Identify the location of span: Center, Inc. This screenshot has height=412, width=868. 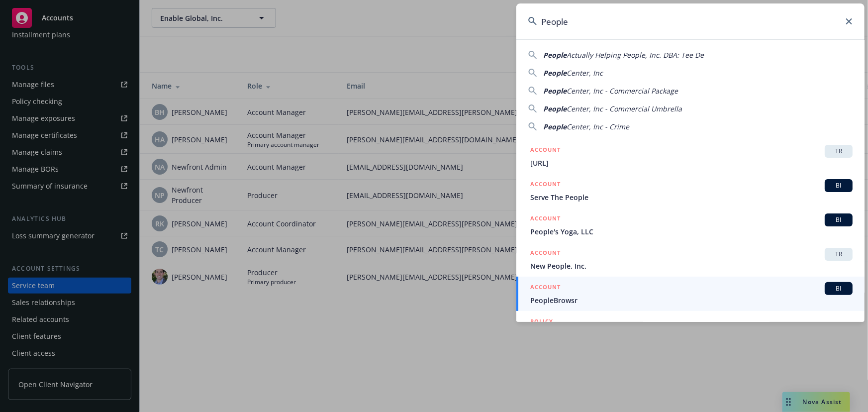
(585, 73).